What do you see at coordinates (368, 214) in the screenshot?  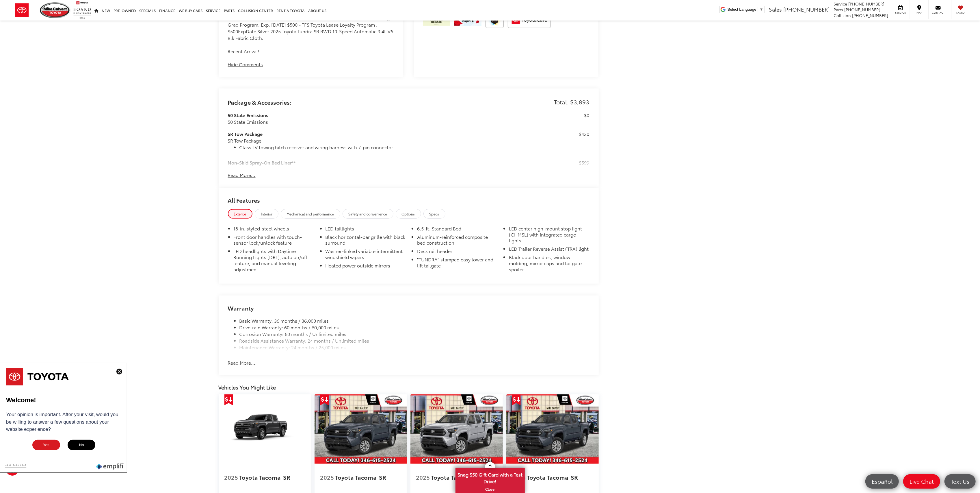 I see `span: Safety and convenience` at bounding box center [368, 214].